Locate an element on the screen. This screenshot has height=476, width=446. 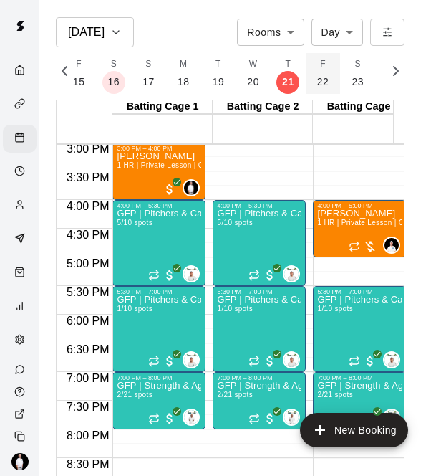
div: Travis Hamilton is located at coordinates (191, 188).